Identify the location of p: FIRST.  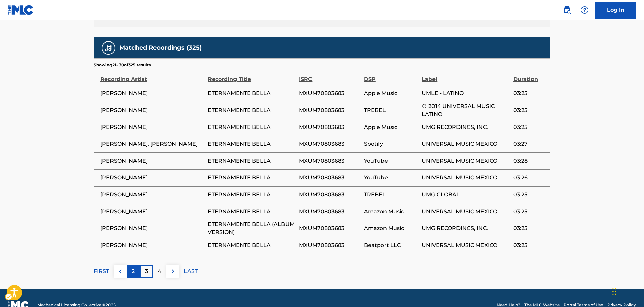
(101, 271).